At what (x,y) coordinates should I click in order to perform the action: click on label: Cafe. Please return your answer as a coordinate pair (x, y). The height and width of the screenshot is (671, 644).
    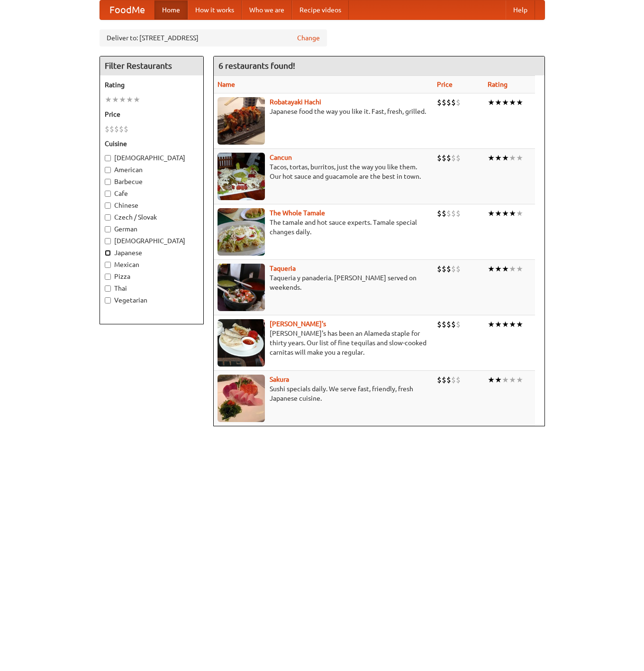
    Looking at the image, I should click on (152, 193).